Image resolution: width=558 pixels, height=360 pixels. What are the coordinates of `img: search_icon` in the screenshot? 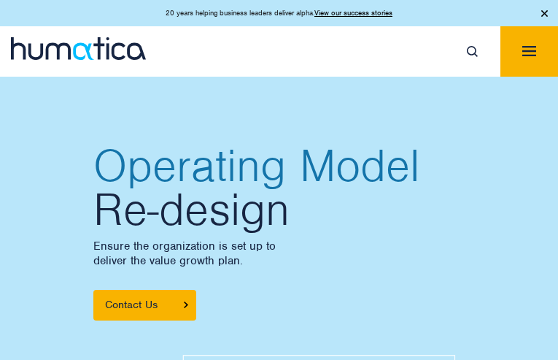 It's located at (472, 51).